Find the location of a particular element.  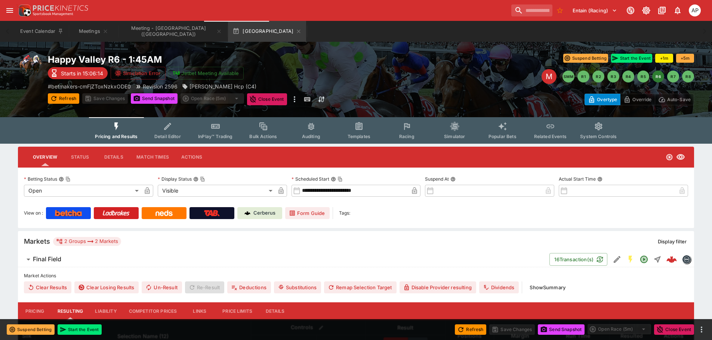

span: Racing is located at coordinates (407, 136).